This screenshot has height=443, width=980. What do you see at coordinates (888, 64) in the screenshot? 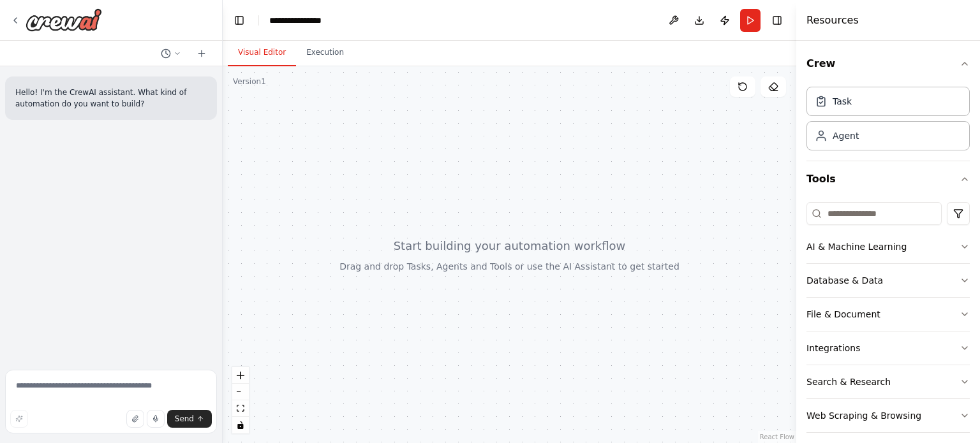
I see `button: Crew` at bounding box center [888, 64].